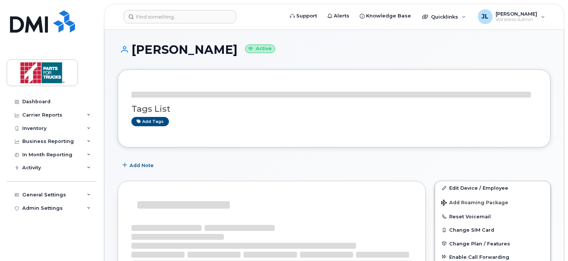 This screenshot has width=568, height=261. Describe the element at coordinates (492, 230) in the screenshot. I see `button: Change SIM Card` at that location.